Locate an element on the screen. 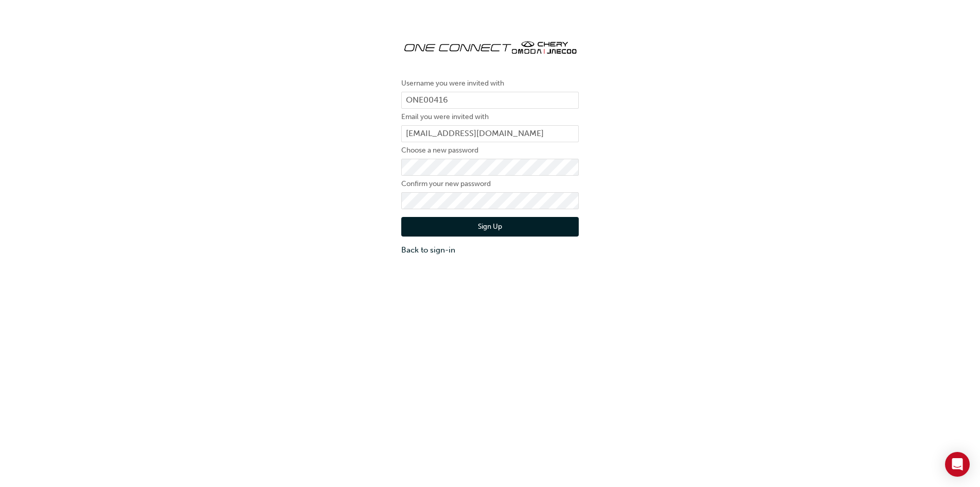 The image size is (980, 487). label: Email you were invited with is located at coordinates (490, 117).